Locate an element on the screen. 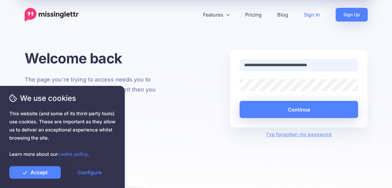 The width and height of the screenshot is (392, 188). a: Features is located at coordinates (216, 15).